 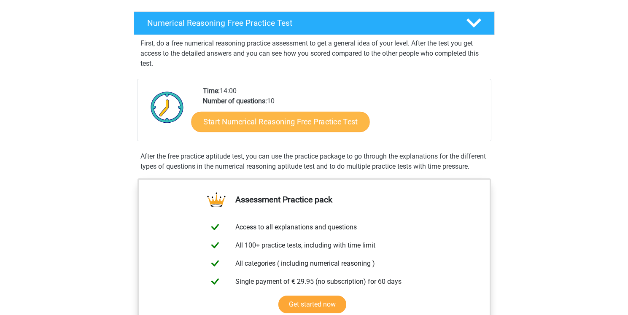 I want to click on a: Start Numerical Reasoning Free Practice Test, so click(x=280, y=121).